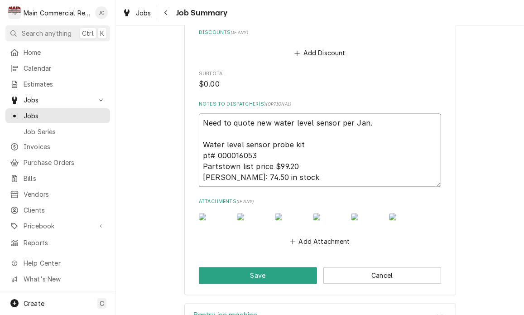 This screenshot has width=524, height=315. I want to click on span: K, so click(102, 33).